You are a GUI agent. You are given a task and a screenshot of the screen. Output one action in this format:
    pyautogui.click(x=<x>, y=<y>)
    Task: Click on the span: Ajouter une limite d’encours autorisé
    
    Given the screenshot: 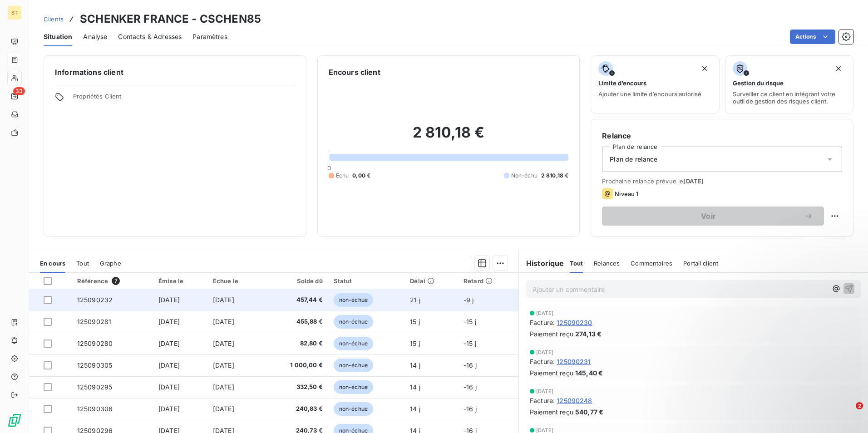 What is the action you would take?
    pyautogui.click(x=649, y=94)
    